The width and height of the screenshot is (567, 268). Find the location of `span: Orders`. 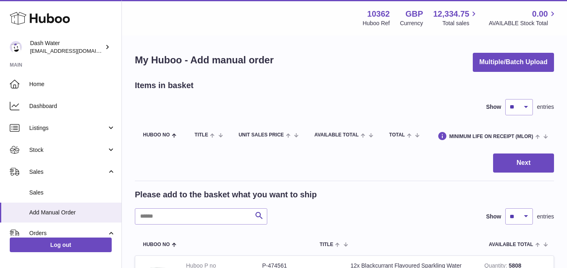

span: Orders is located at coordinates (68, 233).